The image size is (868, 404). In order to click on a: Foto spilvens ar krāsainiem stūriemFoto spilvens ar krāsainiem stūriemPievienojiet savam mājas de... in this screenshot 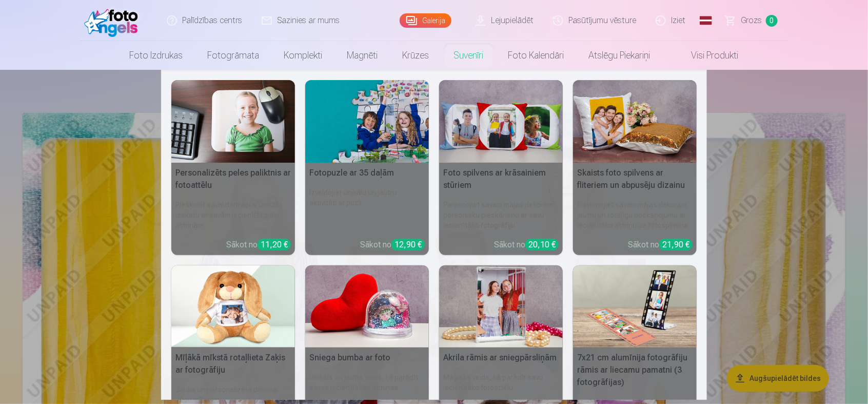, I will do `click(501, 167)`.